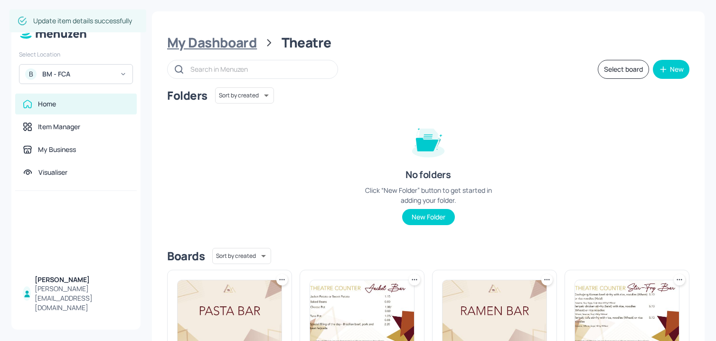  What do you see at coordinates (53, 172) in the screenshot?
I see `div: Visualiser` at bounding box center [53, 172].